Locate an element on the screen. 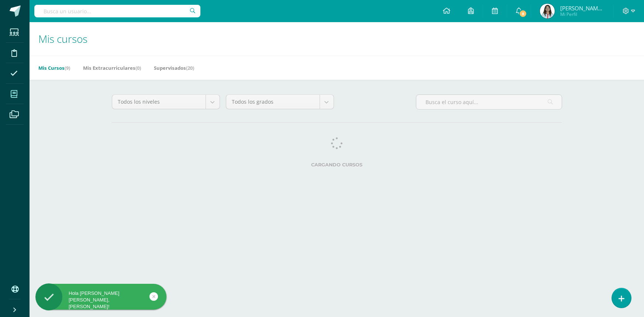 This screenshot has height=317, width=644. span: Mi Perfil is located at coordinates (583, 14).